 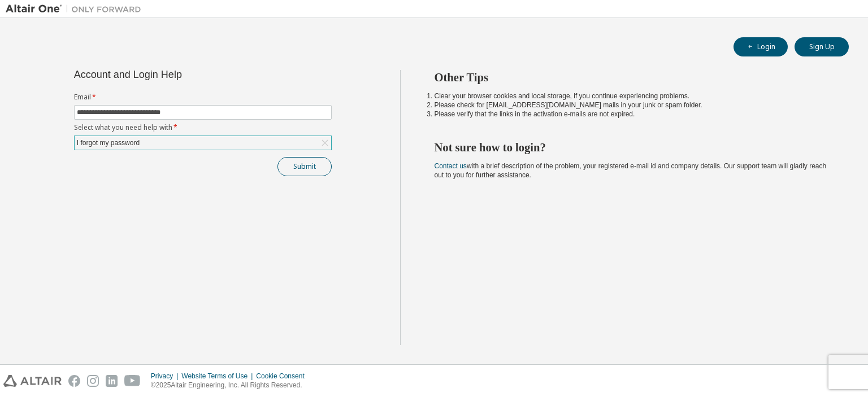 I want to click on label: Email, so click(x=203, y=97).